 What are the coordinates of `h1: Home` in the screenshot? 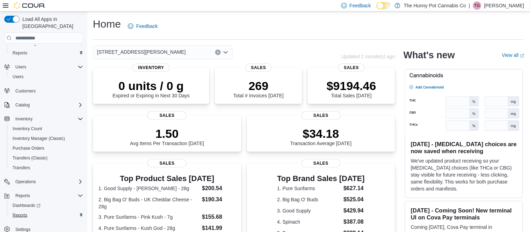 It's located at (107, 24).